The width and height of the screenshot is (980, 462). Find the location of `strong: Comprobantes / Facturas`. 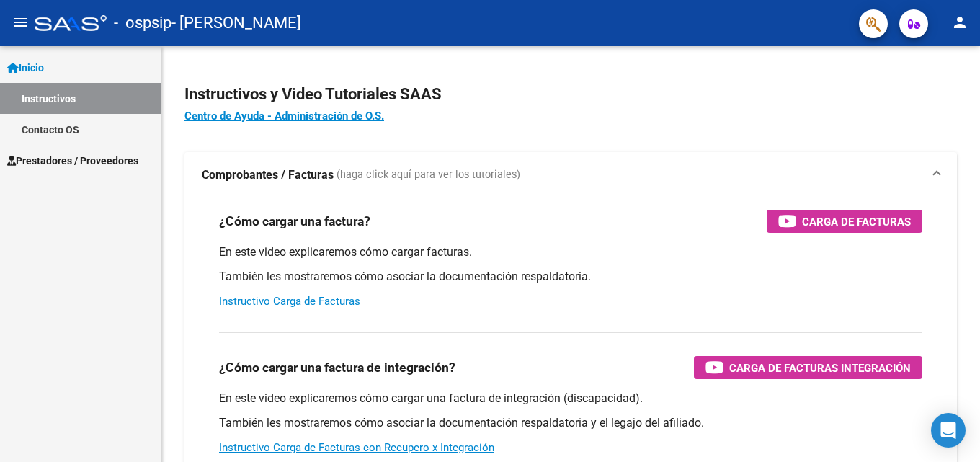

strong: Comprobantes / Facturas is located at coordinates (267, 175).